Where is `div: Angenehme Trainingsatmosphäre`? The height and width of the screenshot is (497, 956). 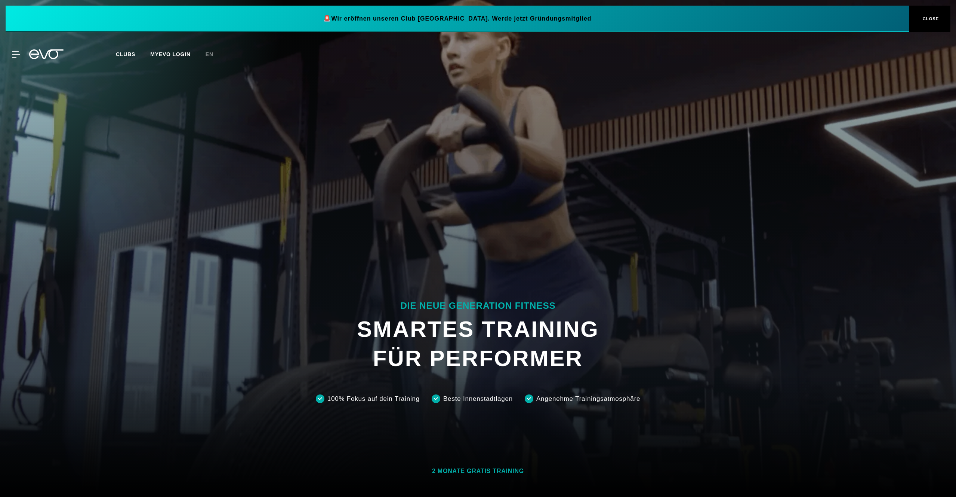 div: Angenehme Trainingsatmosphäre is located at coordinates (589, 399).